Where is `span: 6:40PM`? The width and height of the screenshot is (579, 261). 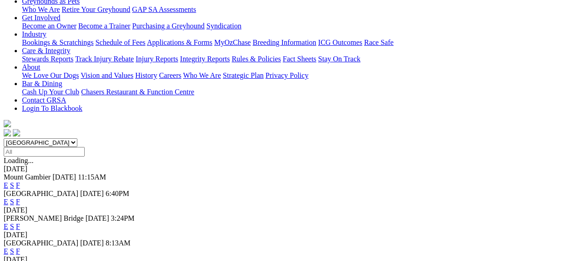 span: 6:40PM is located at coordinates (118, 193).